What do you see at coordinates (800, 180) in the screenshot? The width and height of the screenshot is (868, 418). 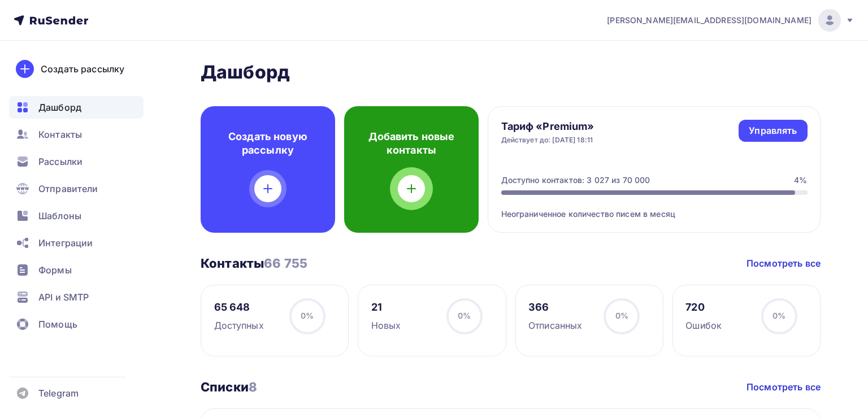 I see `div: 4%` at bounding box center [800, 180].